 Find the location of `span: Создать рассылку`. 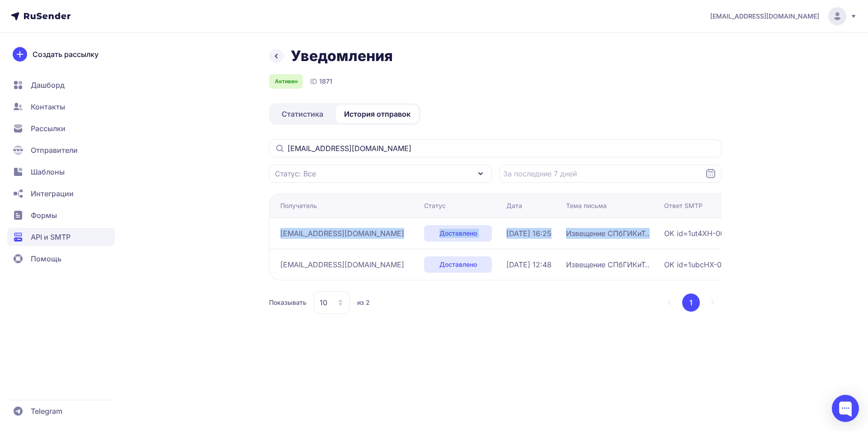

span: Создать рассылку is located at coordinates (65, 54).